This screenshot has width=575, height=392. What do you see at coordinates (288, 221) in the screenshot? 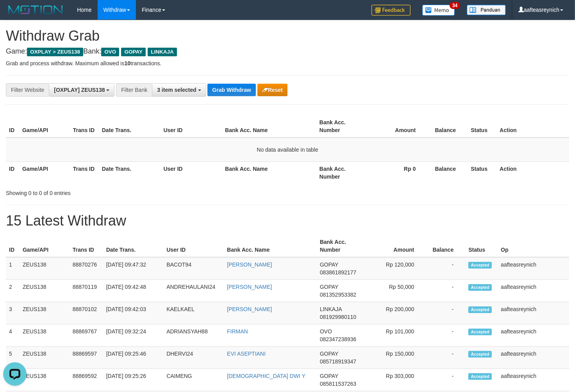
I see `h1: 15 Latest Withdraw` at bounding box center [288, 221].